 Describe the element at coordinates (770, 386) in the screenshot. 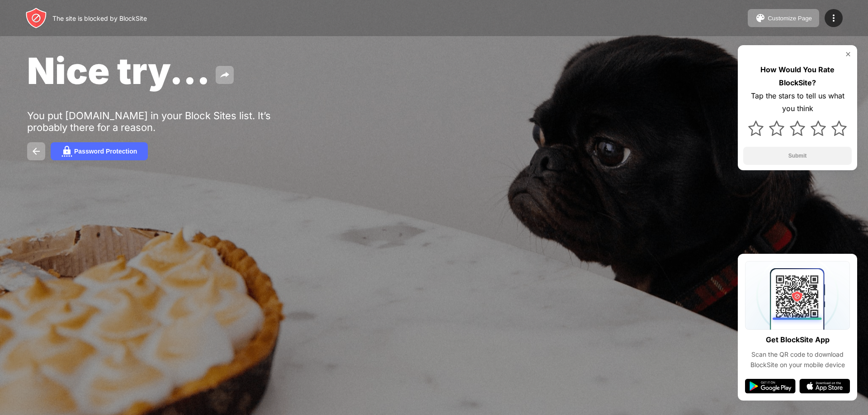

I see `img: google-play.svg` at that location.